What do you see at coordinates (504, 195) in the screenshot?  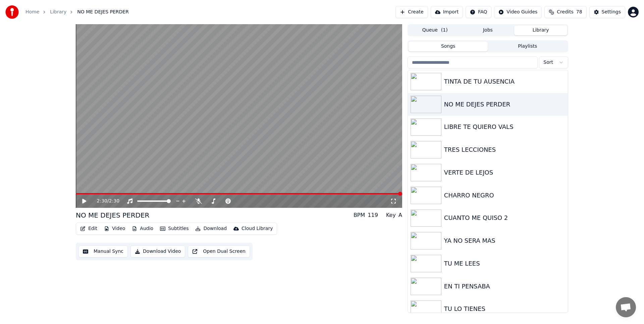 I see `div: CHARRO NEGRO` at bounding box center [504, 195].